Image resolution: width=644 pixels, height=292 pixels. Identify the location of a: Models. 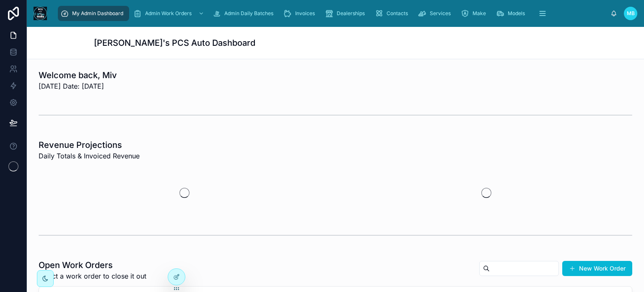
(512, 14).